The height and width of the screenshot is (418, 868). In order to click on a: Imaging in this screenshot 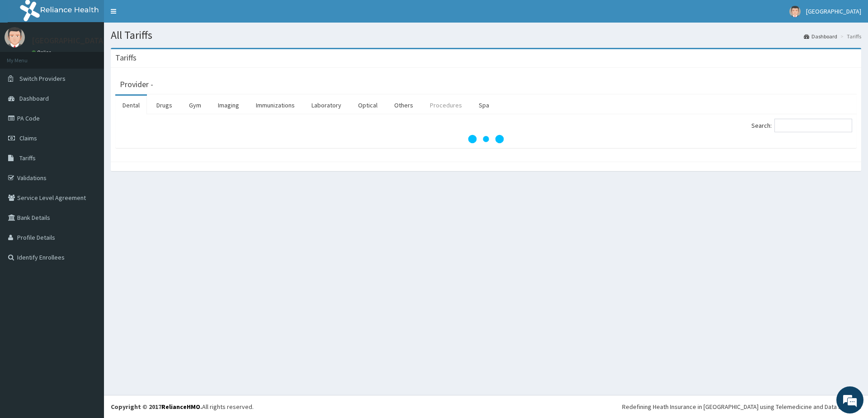, I will do `click(228, 105)`.